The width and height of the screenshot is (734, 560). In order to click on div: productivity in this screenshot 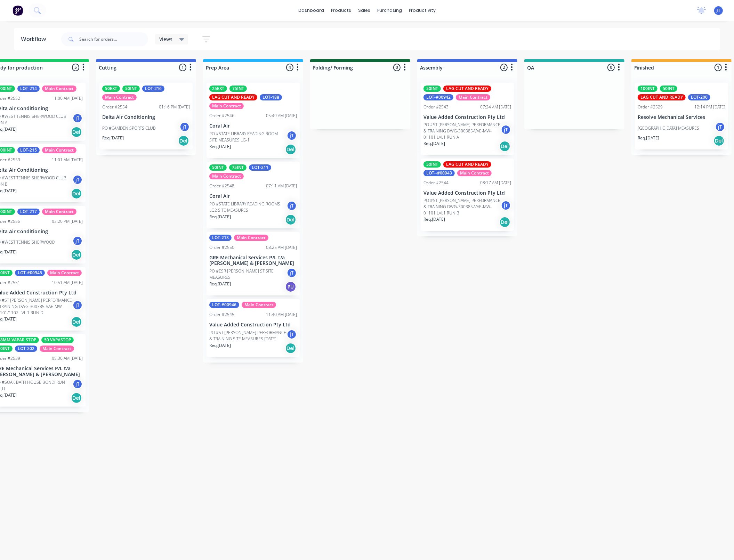, I will do `click(422, 11)`.